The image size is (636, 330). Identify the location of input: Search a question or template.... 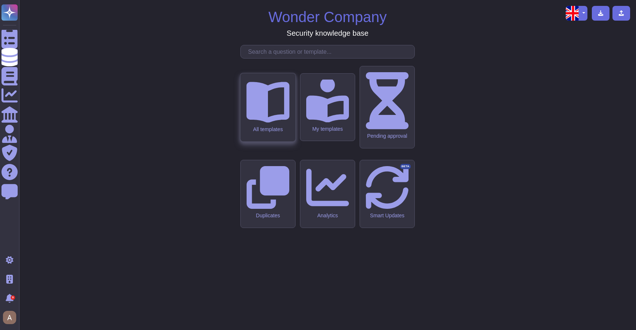
(329, 52).